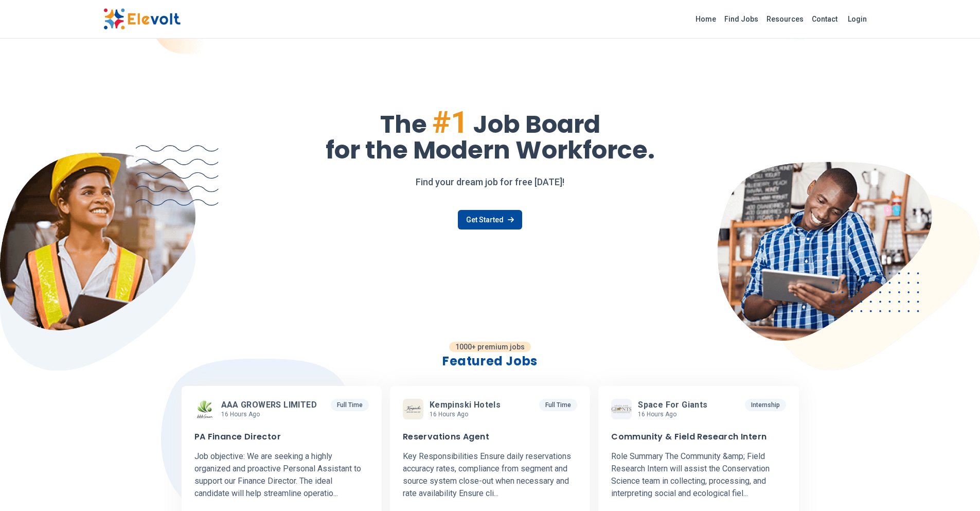 The height and width of the screenshot is (511, 980). Describe the element at coordinates (698, 475) in the screenshot. I see `p: Role Summary The Community &amp; Field Research Intern will assist the Conservation Science team ...` at that location.